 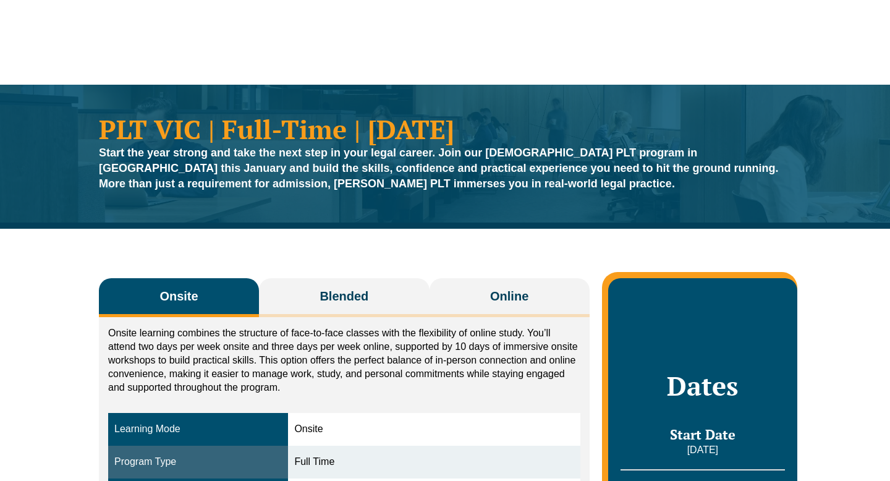 I want to click on span: Start Date, so click(x=702, y=434).